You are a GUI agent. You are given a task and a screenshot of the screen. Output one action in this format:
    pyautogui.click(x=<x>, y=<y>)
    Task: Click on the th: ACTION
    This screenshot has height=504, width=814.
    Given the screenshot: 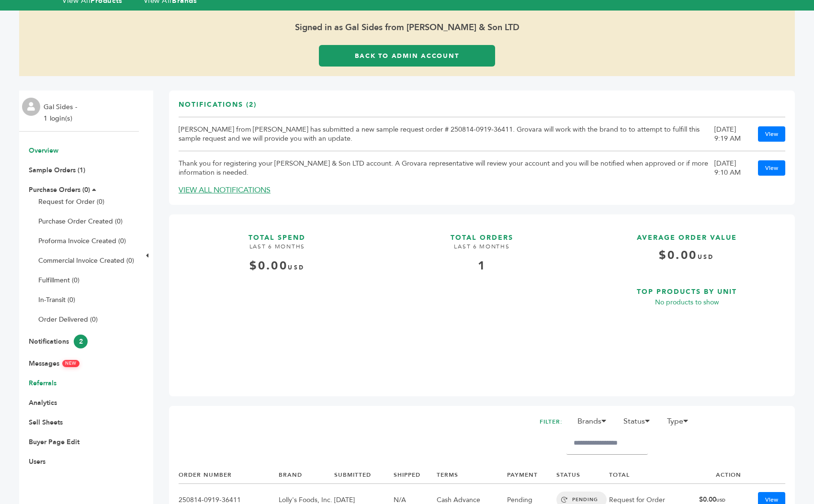 What is the action you would take?
    pyautogui.click(x=720, y=475)
    